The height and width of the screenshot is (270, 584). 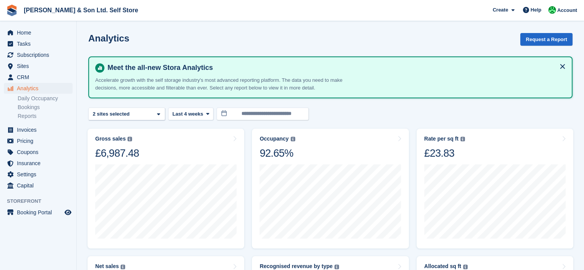 I want to click on span: Storefront, so click(x=41, y=201).